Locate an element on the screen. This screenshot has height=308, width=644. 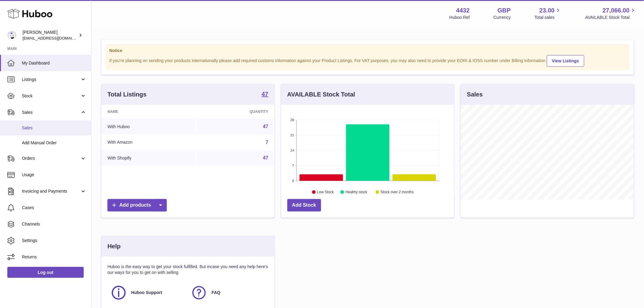
a: Huboo Support is located at coordinates (148, 293).